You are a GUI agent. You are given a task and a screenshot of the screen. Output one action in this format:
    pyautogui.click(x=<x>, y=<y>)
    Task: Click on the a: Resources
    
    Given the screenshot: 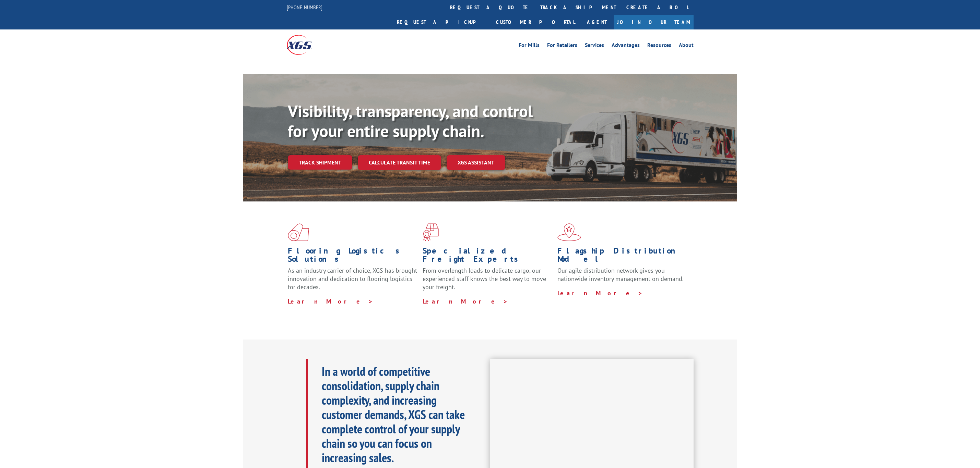 What is the action you would take?
    pyautogui.click(x=659, y=46)
    